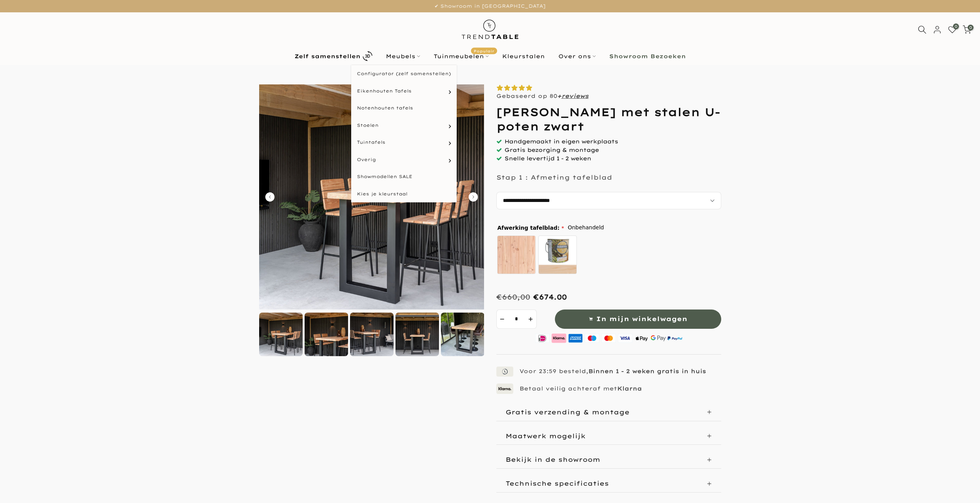  What do you see at coordinates (586, 227) in the screenshot?
I see `span: Onbehandeld` at bounding box center [586, 227].